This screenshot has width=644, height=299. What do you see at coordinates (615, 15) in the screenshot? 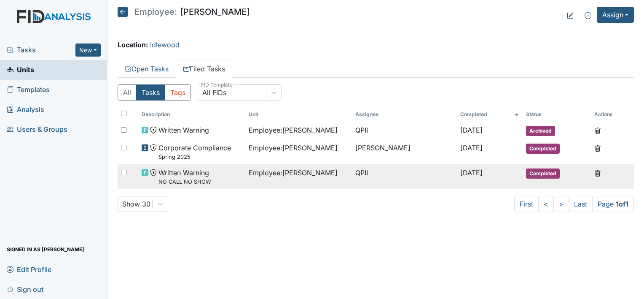
I see `button: Assign` at bounding box center [615, 15].